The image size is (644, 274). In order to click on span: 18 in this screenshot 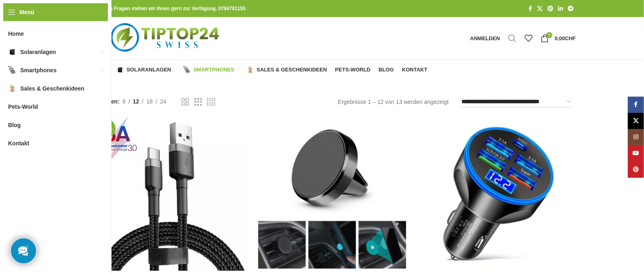, I will do `click(150, 102)`.